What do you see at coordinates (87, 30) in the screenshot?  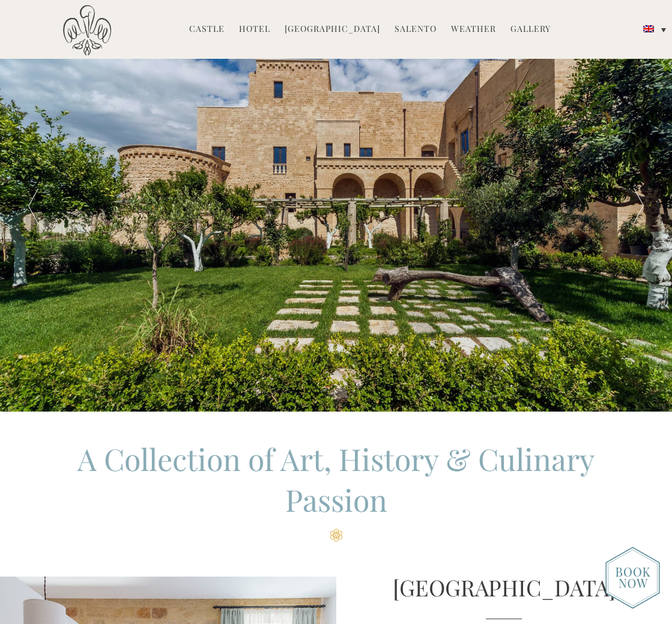 I see `img: Castello di Ugento` at bounding box center [87, 30].